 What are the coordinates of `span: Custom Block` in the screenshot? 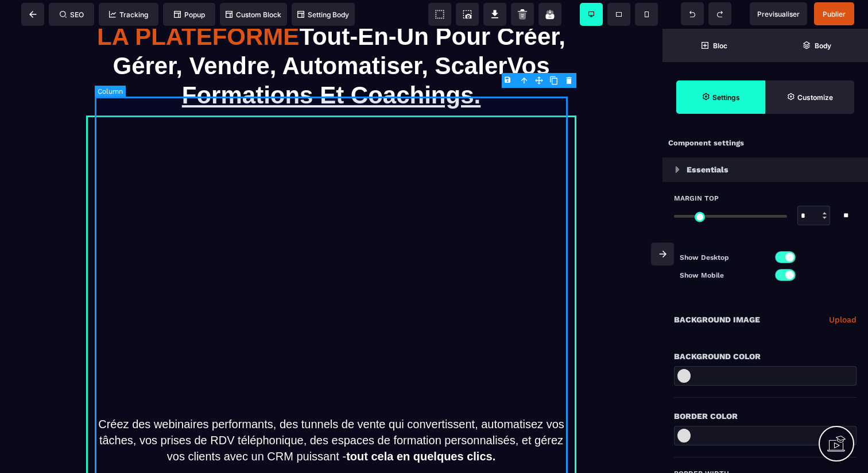 It's located at (253, 15).